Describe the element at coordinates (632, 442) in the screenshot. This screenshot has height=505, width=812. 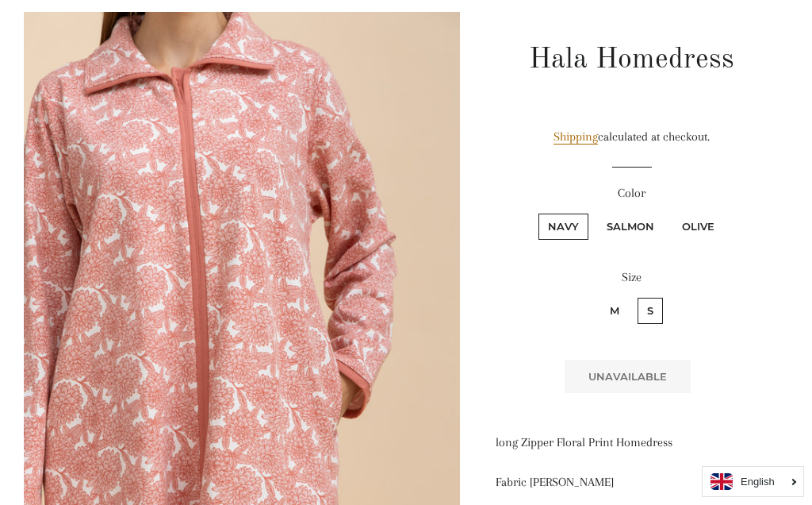
I see `p: long Zipper Floral Print Homedress` at that location.